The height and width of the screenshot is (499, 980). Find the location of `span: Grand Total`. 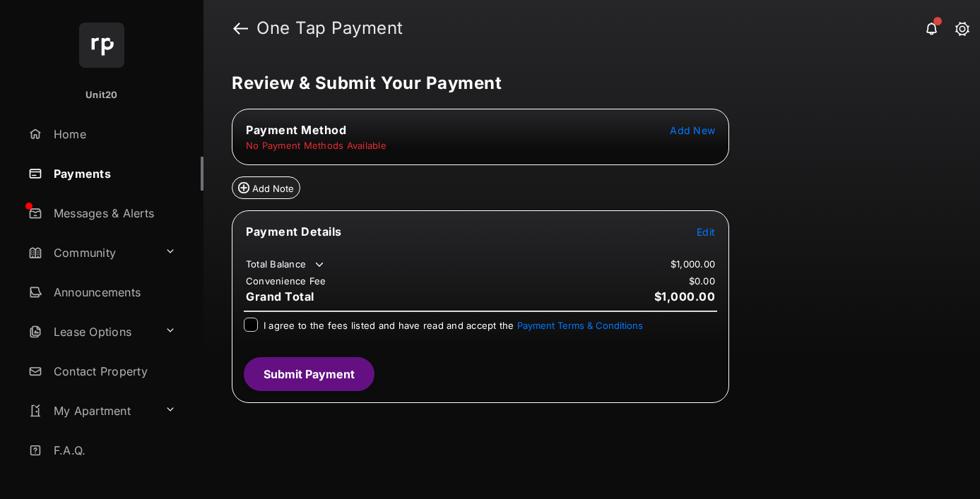

span: Grand Total is located at coordinates (280, 296).